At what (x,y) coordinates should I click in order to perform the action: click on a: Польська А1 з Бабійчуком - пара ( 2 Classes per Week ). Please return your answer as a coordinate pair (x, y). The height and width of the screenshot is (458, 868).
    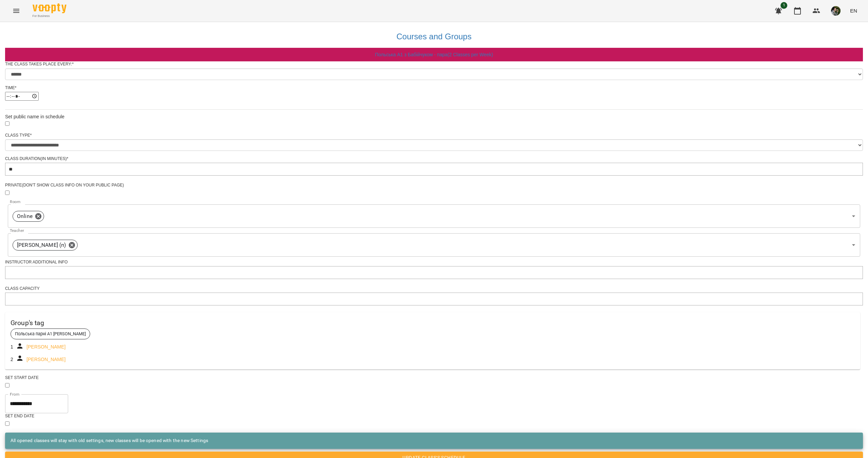
    Looking at the image, I should click on (434, 54).